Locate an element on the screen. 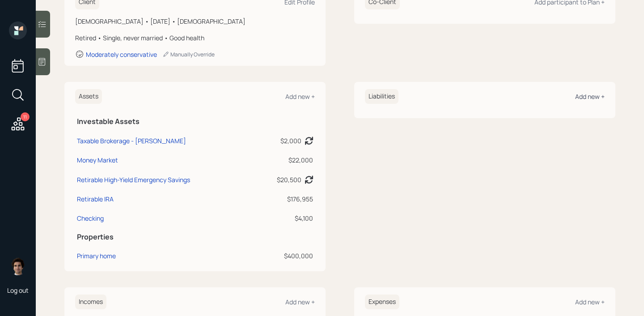 The width and height of the screenshot is (644, 316). div: Retired • Single, never married • Good health is located at coordinates (195, 38).